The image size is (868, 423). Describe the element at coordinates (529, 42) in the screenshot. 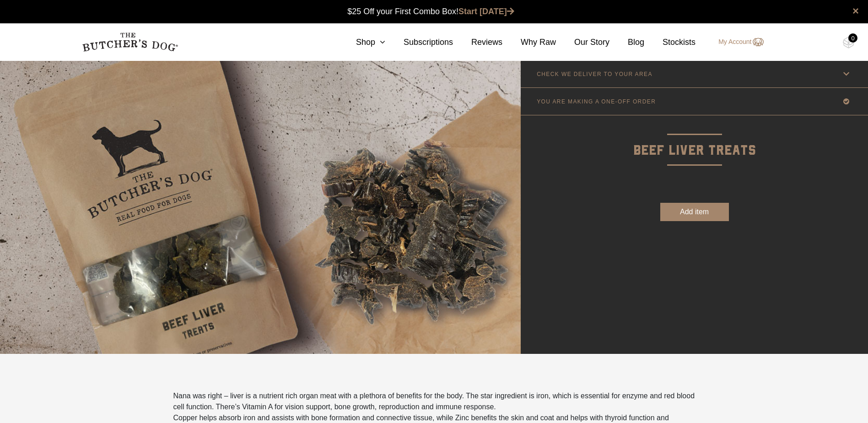

I see `a: Why Raw` at that location.